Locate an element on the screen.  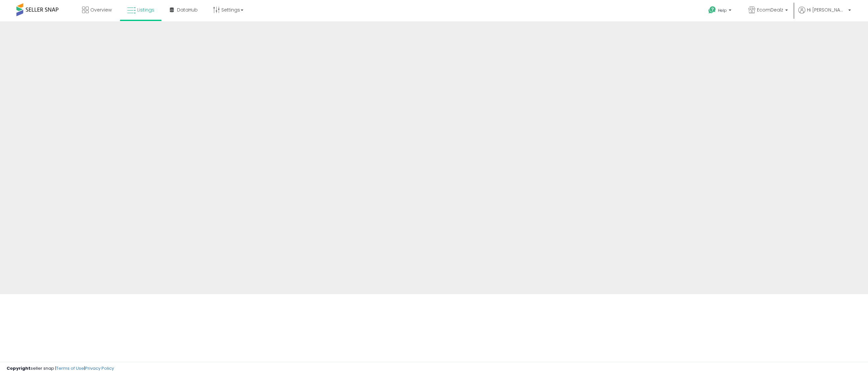
span: DataHub is located at coordinates (187, 10).